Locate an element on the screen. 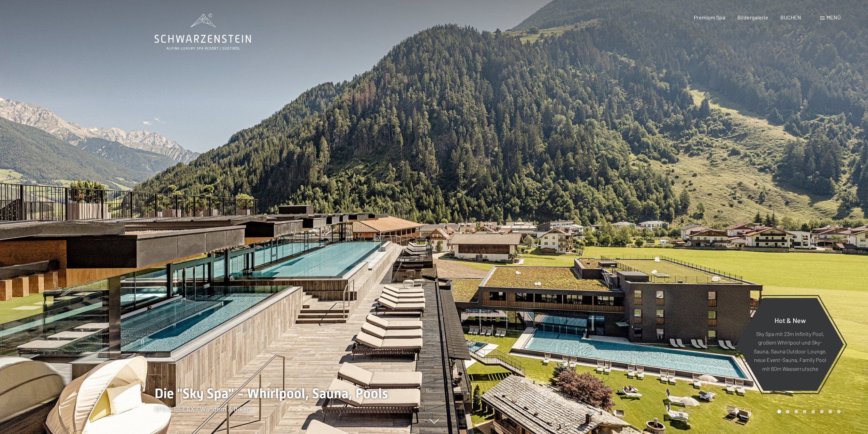 The width and height of the screenshot is (868, 434). div: Carousel Page 6 is located at coordinates (822, 412).